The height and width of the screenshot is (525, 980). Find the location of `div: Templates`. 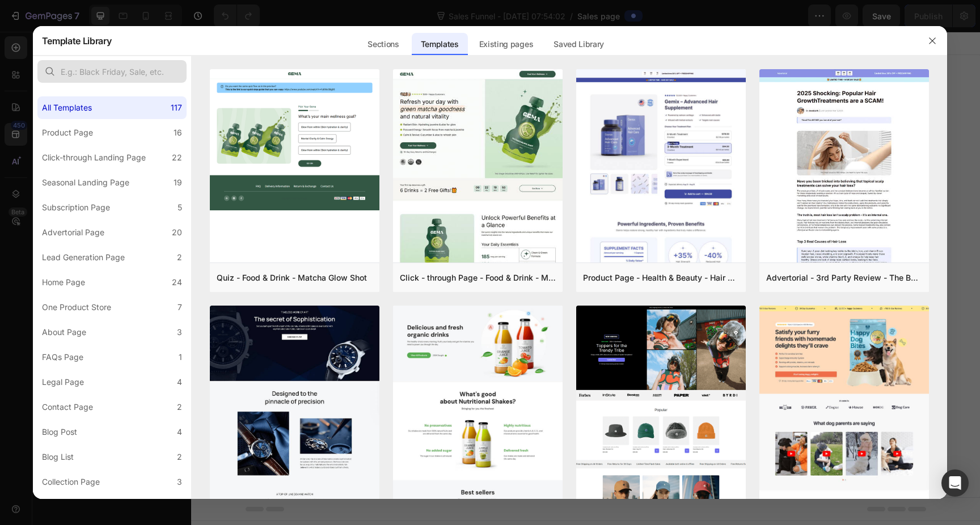

div: Templates is located at coordinates (440, 44).